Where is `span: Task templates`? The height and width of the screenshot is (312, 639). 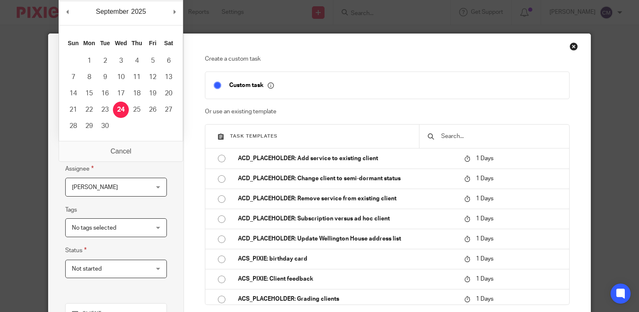
span: Task templates is located at coordinates (254, 136).